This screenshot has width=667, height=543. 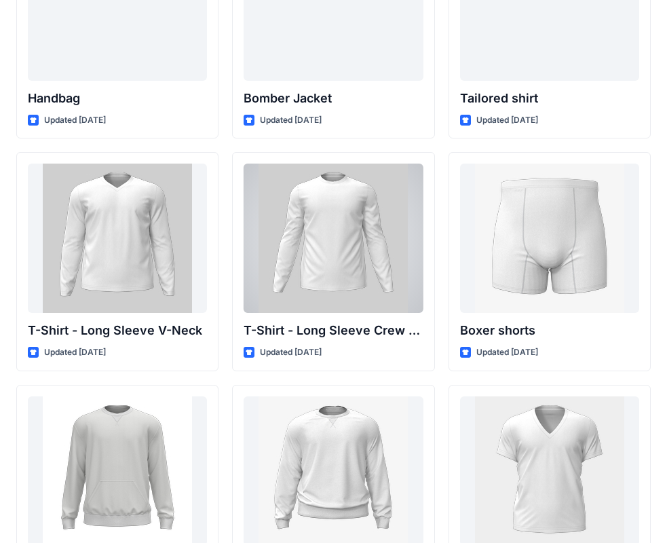 What do you see at coordinates (333, 238) in the screenshot?
I see `a: T-Shirt - Long Sleeve Crew Neck` at bounding box center [333, 238].